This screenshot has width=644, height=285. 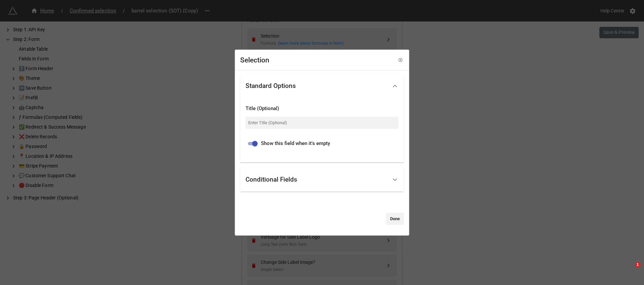 What do you see at coordinates (254, 60) in the screenshot?
I see `div: Selection` at bounding box center [254, 60].